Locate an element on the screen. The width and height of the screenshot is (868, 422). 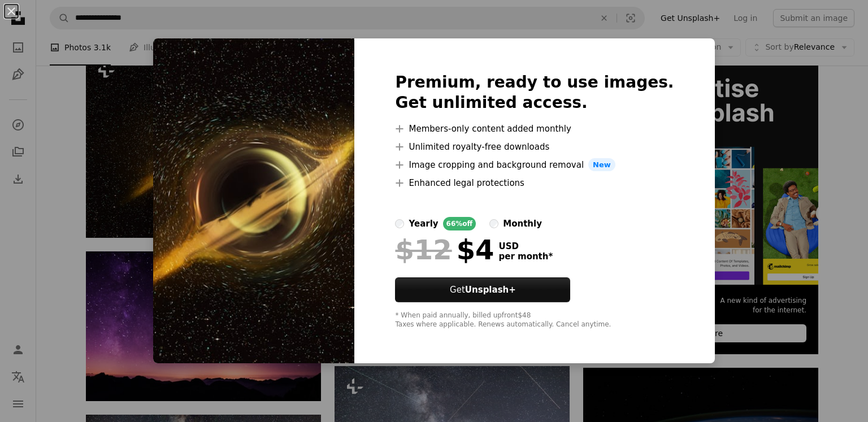
li: Enhanced legal protections is located at coordinates (534, 184).